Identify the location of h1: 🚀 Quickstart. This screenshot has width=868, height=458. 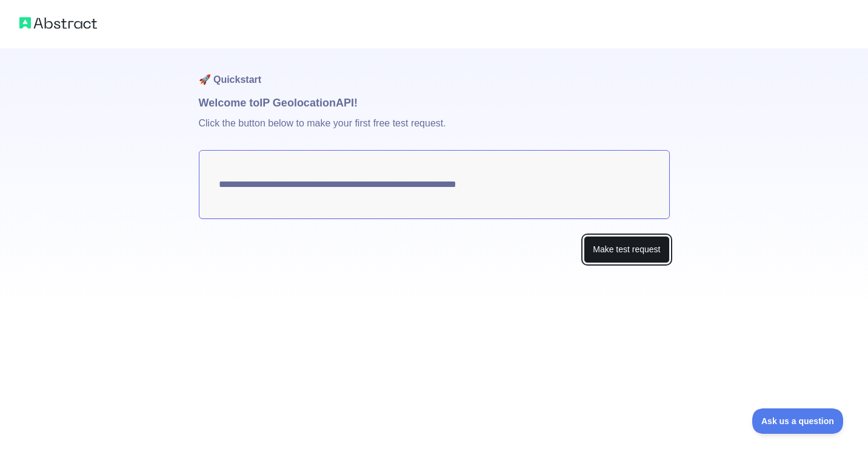
(434, 72).